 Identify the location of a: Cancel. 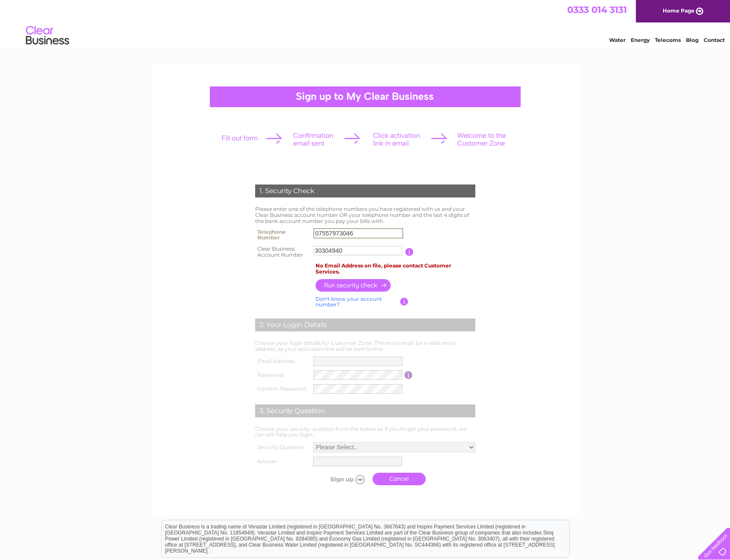
(399, 478).